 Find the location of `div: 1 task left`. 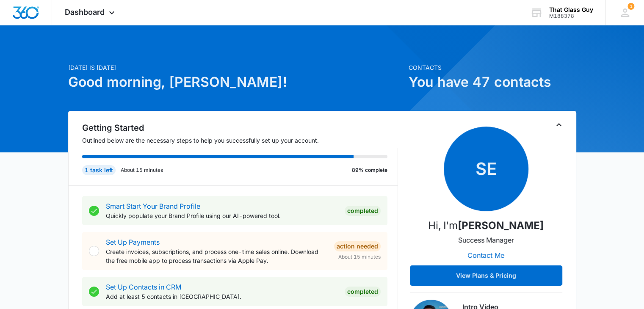

div: 1 task left is located at coordinates (98, 170).